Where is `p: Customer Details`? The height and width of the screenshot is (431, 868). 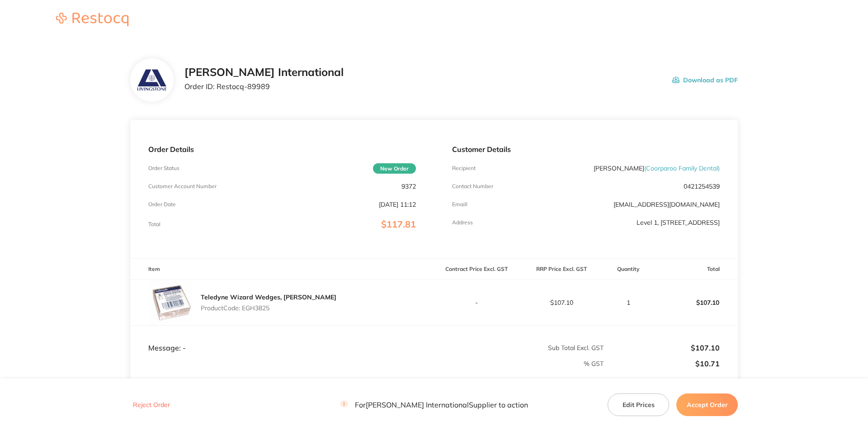
p: Customer Details is located at coordinates (586, 149).